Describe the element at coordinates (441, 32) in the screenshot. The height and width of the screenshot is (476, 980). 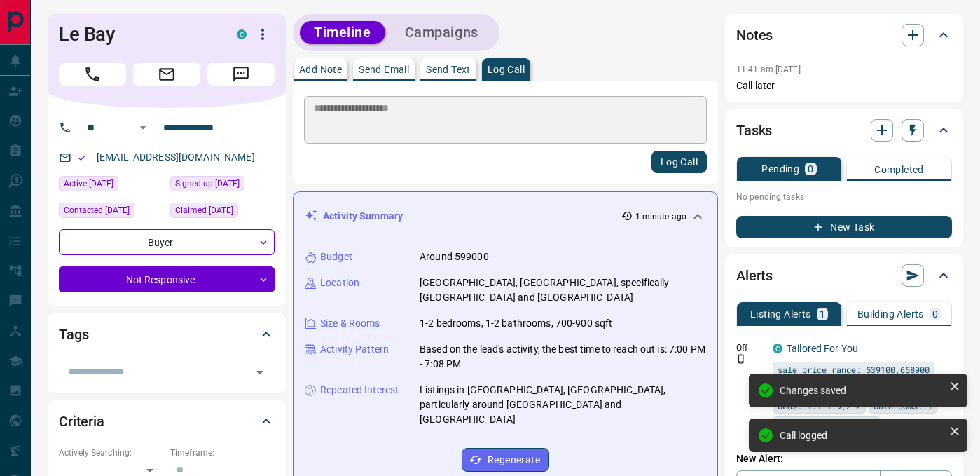
I see `button: Campaigns` at that location.